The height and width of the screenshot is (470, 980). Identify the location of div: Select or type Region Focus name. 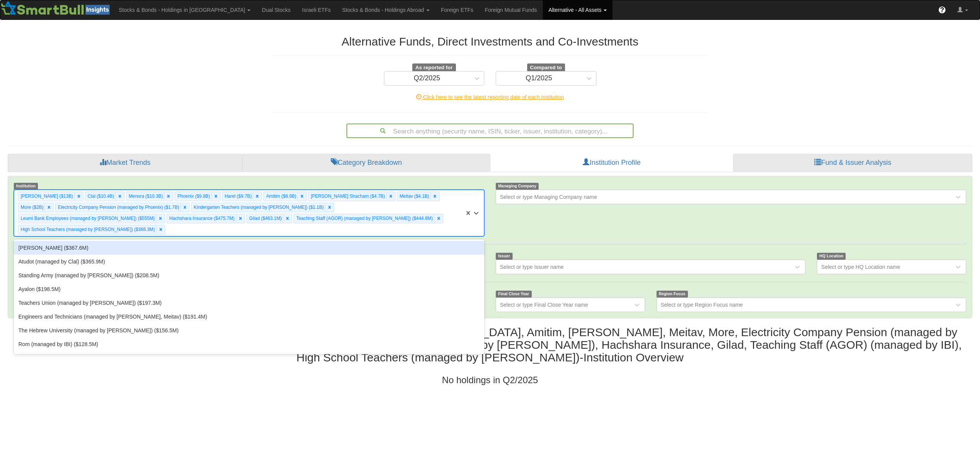
(702, 305).